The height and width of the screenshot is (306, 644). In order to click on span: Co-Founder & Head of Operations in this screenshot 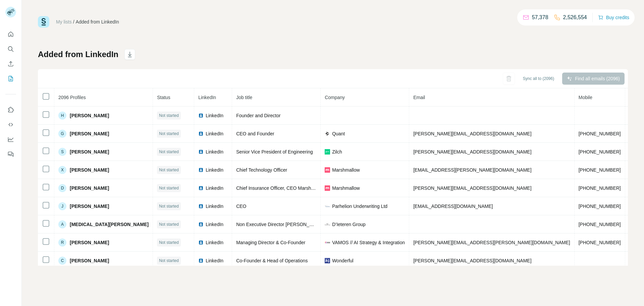, I will do `click(272, 260)`.